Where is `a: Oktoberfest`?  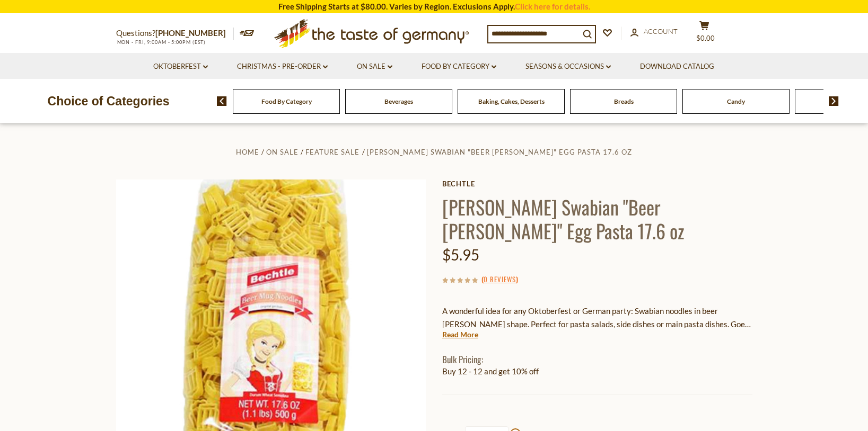
a: Oktoberfest is located at coordinates (180, 67).